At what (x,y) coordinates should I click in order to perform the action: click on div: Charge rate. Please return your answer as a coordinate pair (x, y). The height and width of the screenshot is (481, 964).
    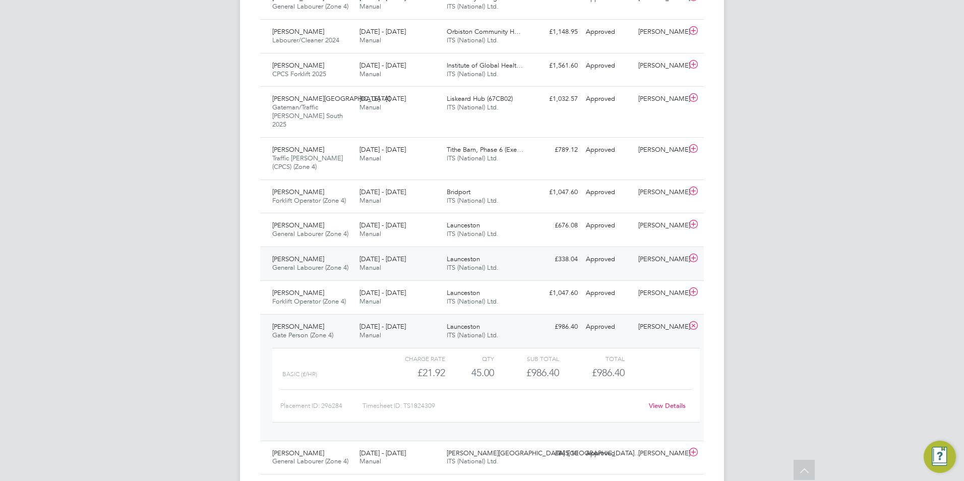
    Looking at the image, I should click on (412, 358).